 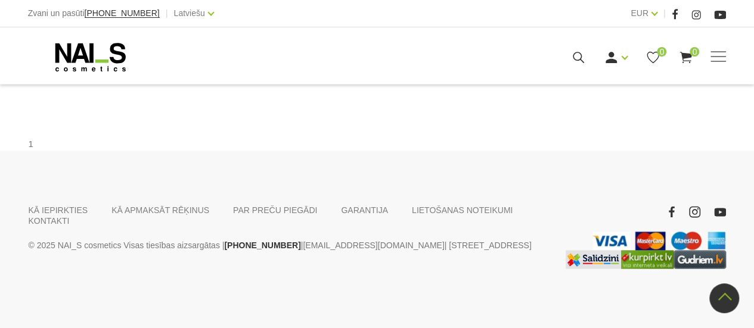 I want to click on img: www.gudriem.lv/veikali/lv, so click(x=700, y=259).